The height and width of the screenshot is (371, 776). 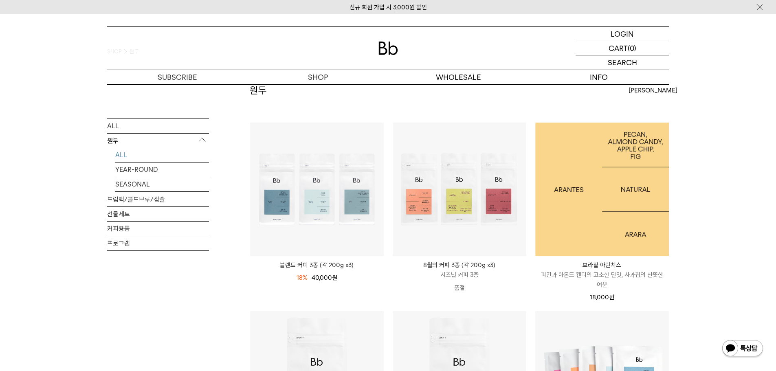 I want to click on a: 8월의 커피 3종 (각 200g x3) 시즈널 커피 3종, so click(x=460, y=270).